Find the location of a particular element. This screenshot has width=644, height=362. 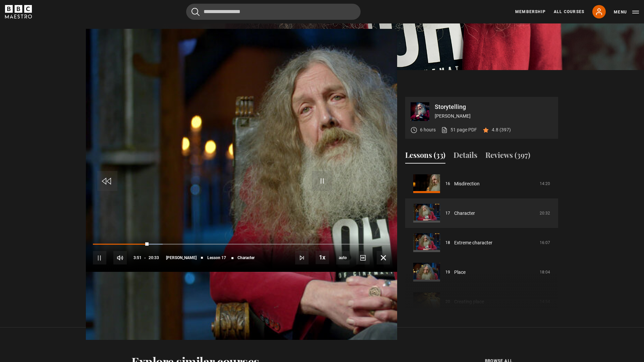

button: Details is located at coordinates (465, 157).